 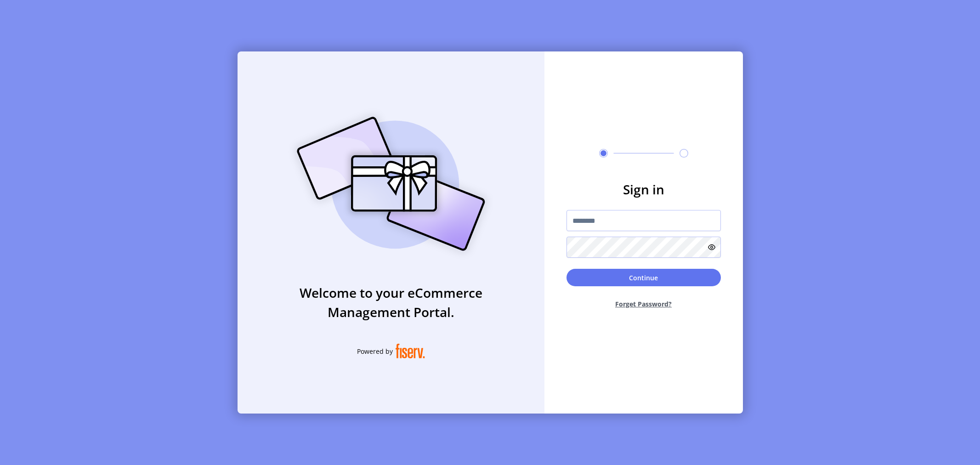 What do you see at coordinates (643, 304) in the screenshot?
I see `button: Forget Password?` at bounding box center [643, 304].